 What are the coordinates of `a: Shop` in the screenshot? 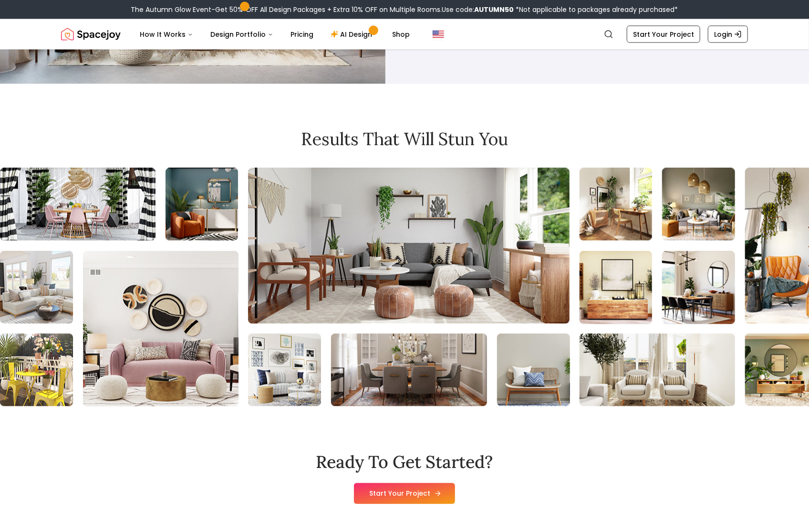 It's located at (401, 34).